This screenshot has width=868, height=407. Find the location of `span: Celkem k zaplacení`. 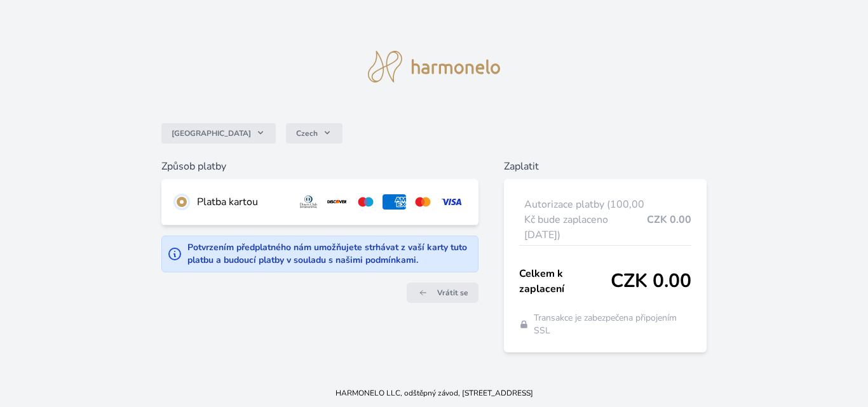

span: Celkem k zaplacení is located at coordinates (565, 282).